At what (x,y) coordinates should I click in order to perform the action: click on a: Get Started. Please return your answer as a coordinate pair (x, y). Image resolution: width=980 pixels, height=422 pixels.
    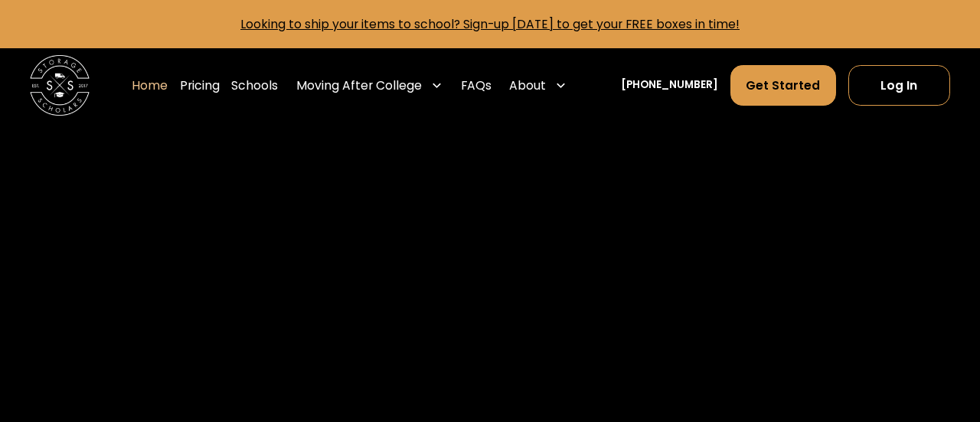
    Looking at the image, I should click on (783, 85).